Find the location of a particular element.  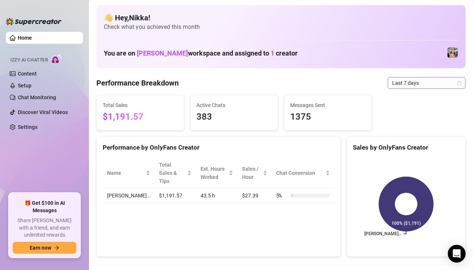

th: Name is located at coordinates (129, 173).